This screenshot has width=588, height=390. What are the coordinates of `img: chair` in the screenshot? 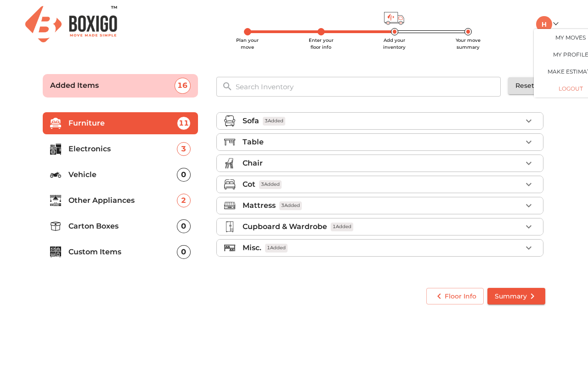 It's located at (230, 163).